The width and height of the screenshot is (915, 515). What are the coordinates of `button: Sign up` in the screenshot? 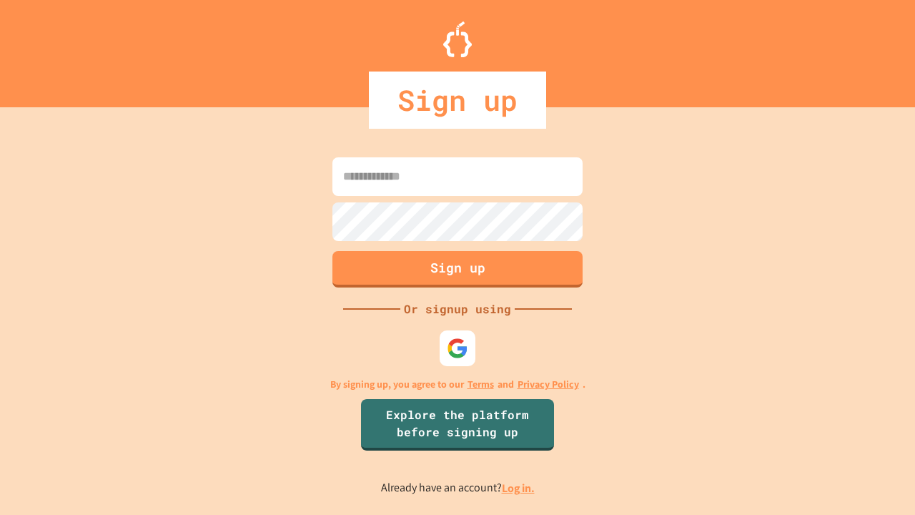 It's located at (458, 269).